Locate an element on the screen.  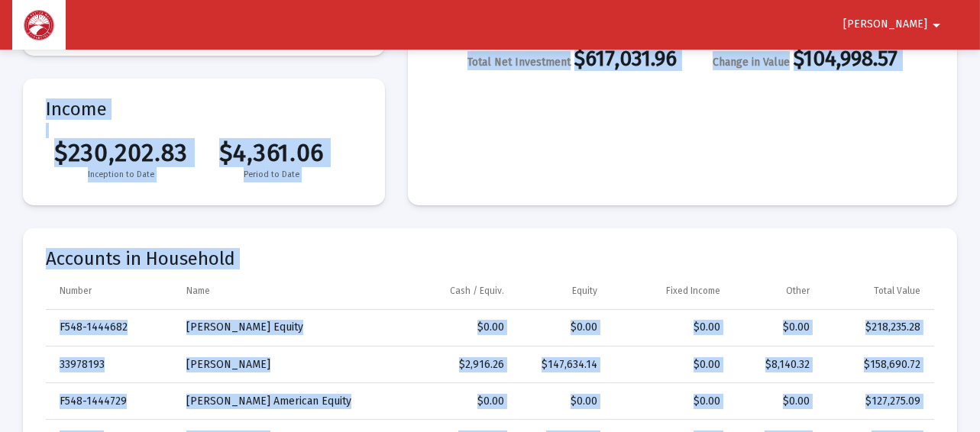
div: Equity is located at coordinates (584, 291).